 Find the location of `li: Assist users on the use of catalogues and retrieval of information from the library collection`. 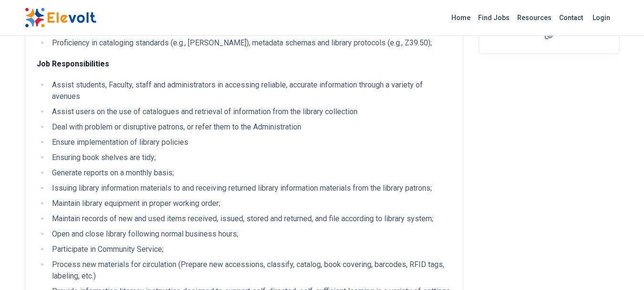

li: Assist users on the use of catalogues and retrieval of information from the library collection is located at coordinates (250, 112).